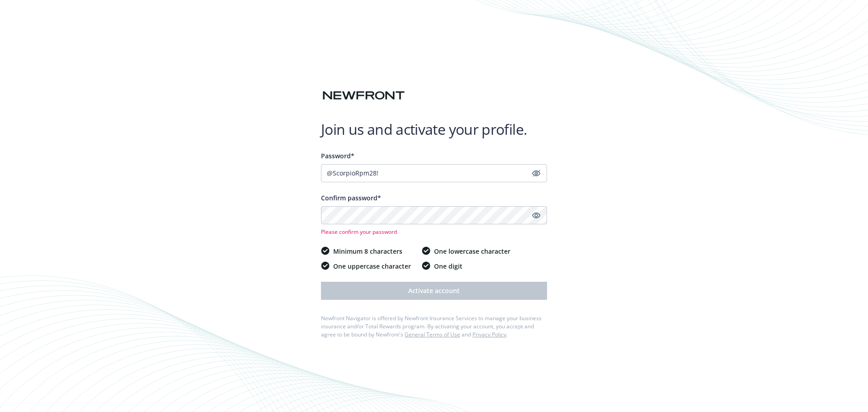 This screenshot has height=412, width=868. I want to click on img: Newfront logo, so click(364, 95).